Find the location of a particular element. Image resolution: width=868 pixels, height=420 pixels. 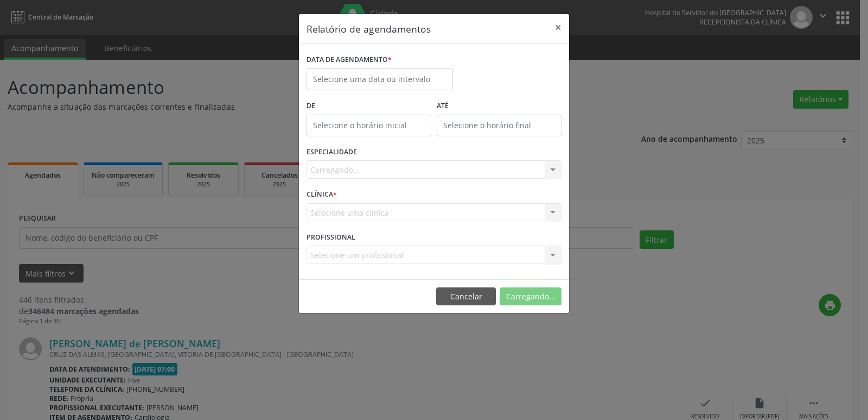

input: Selecione uma data ou intervalo is located at coordinates (379, 79).